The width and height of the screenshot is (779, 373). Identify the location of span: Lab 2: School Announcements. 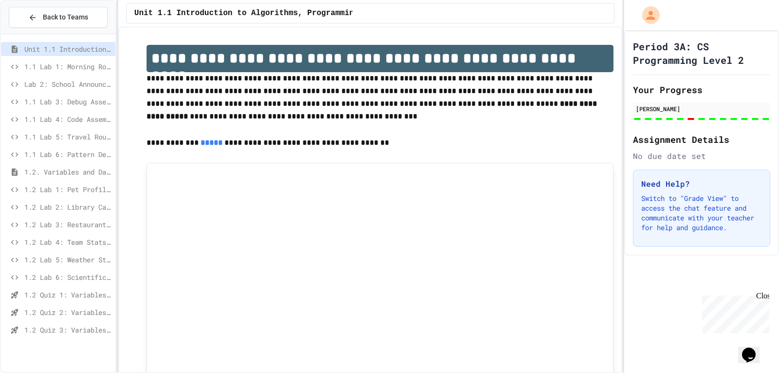
(68, 84).